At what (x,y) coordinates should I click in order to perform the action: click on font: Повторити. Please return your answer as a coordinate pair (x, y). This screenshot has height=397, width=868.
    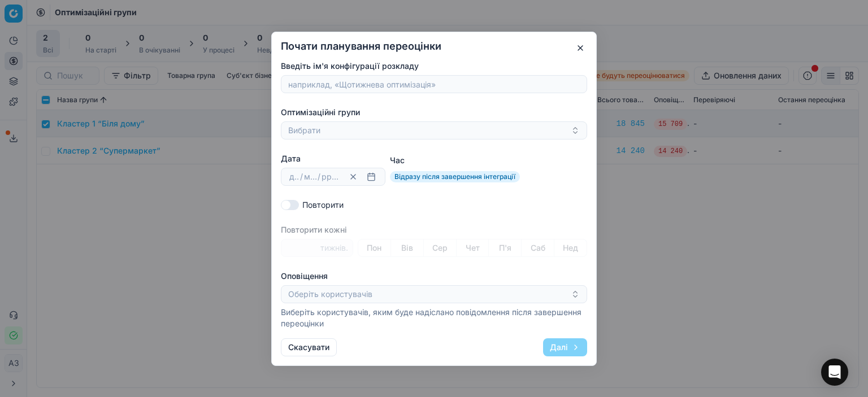
    Looking at the image, I should click on (323, 204).